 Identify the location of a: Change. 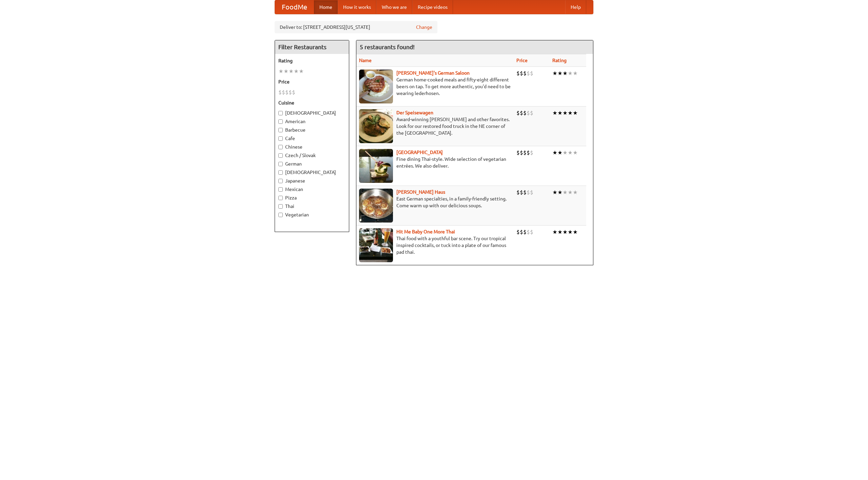
(424, 27).